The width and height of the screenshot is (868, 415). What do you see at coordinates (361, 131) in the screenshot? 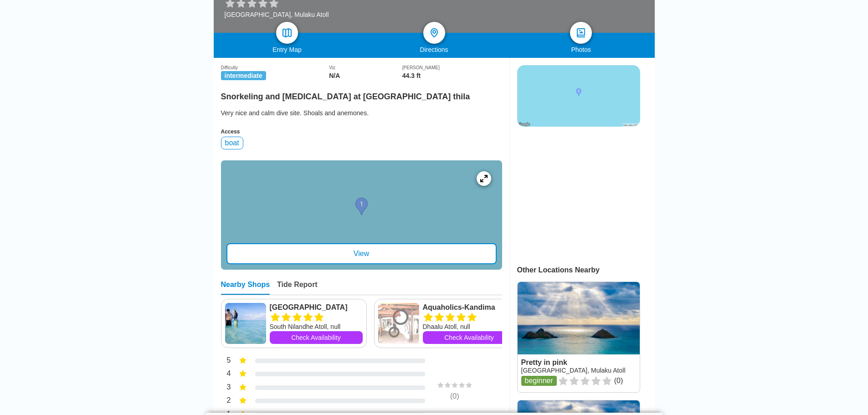
I see `div: Access` at bounding box center [361, 131].